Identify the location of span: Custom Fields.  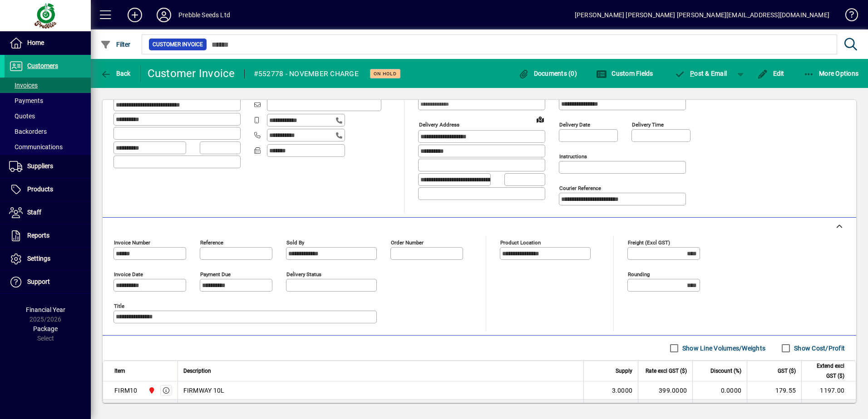
(625, 73).